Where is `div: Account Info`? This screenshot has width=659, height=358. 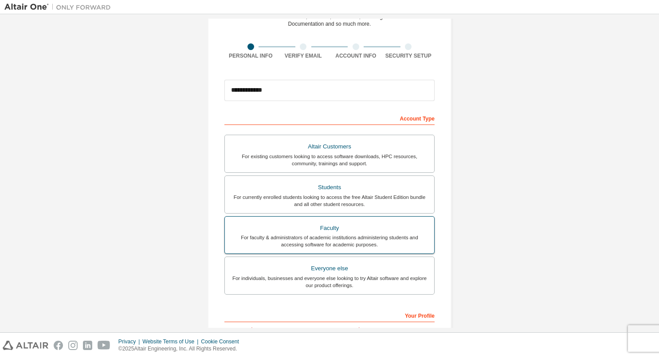 div: Account Info is located at coordinates (356, 56).